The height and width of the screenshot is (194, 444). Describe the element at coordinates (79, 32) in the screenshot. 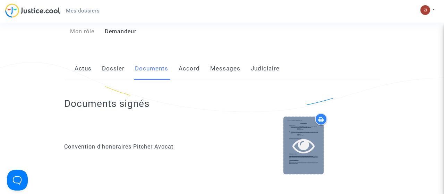

I see `div: Mon rôle` at that location.